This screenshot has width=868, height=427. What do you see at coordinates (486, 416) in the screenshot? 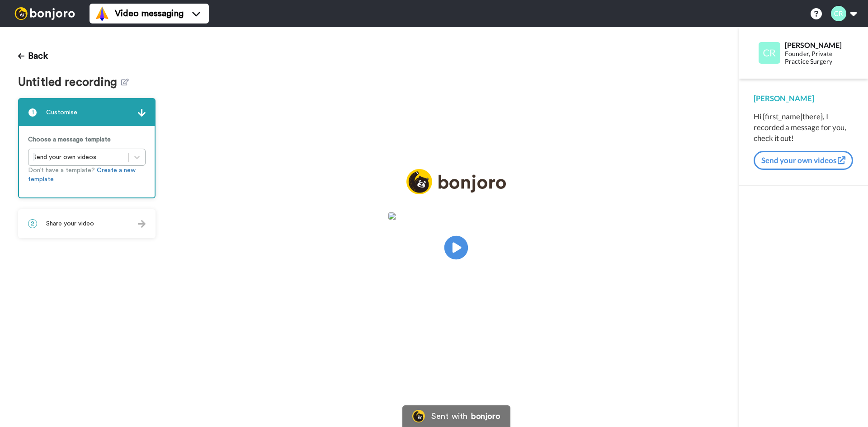
I see `div: bonjoro` at bounding box center [486, 416].